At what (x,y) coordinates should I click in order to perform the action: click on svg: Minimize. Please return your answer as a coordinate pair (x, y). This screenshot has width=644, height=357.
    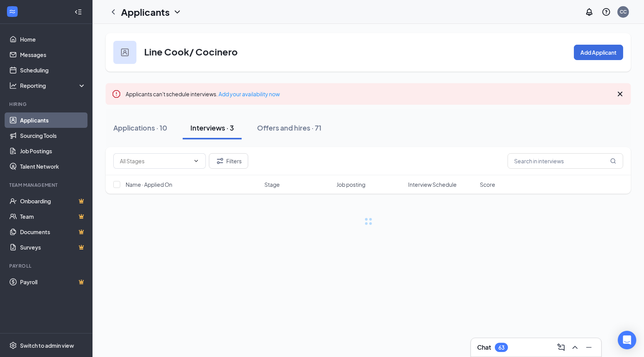
    Looking at the image, I should click on (589, 347).